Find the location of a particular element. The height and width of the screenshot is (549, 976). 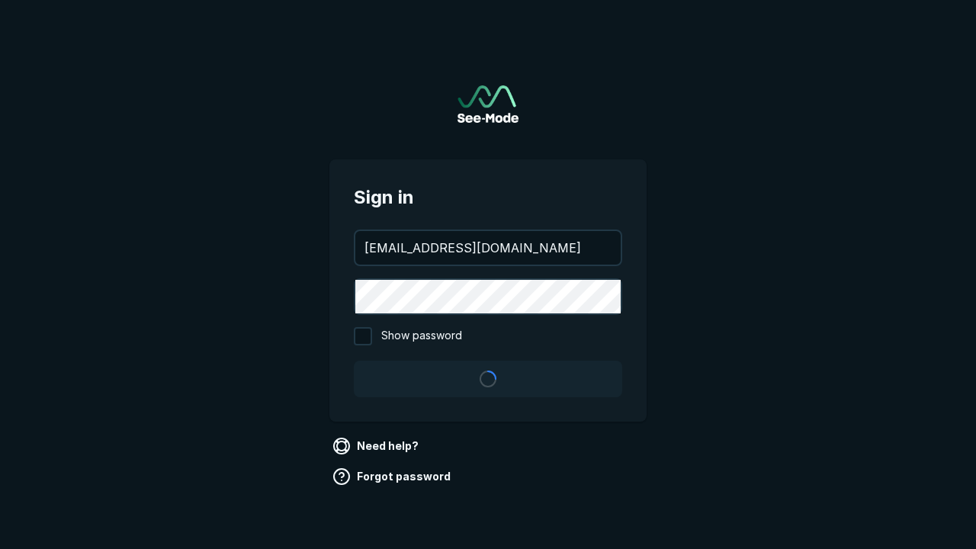

span: Sign in is located at coordinates (488, 198).